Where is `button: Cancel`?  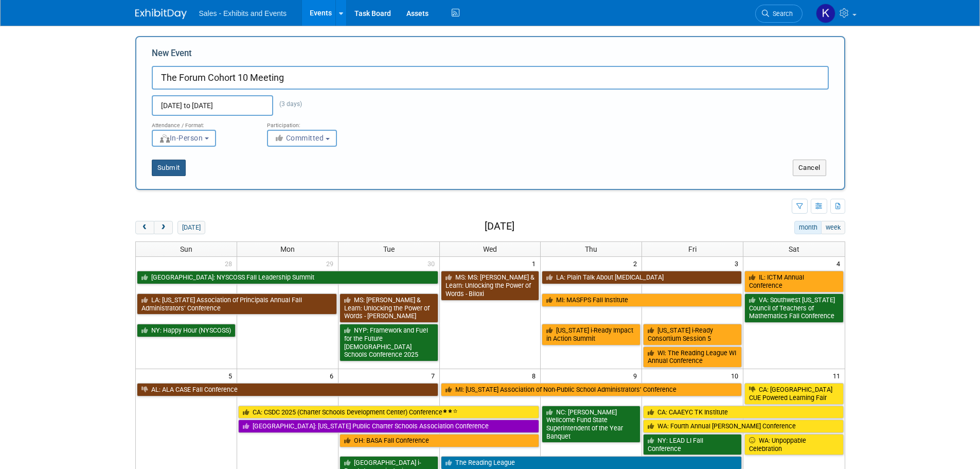
button: Cancel is located at coordinates (810, 168).